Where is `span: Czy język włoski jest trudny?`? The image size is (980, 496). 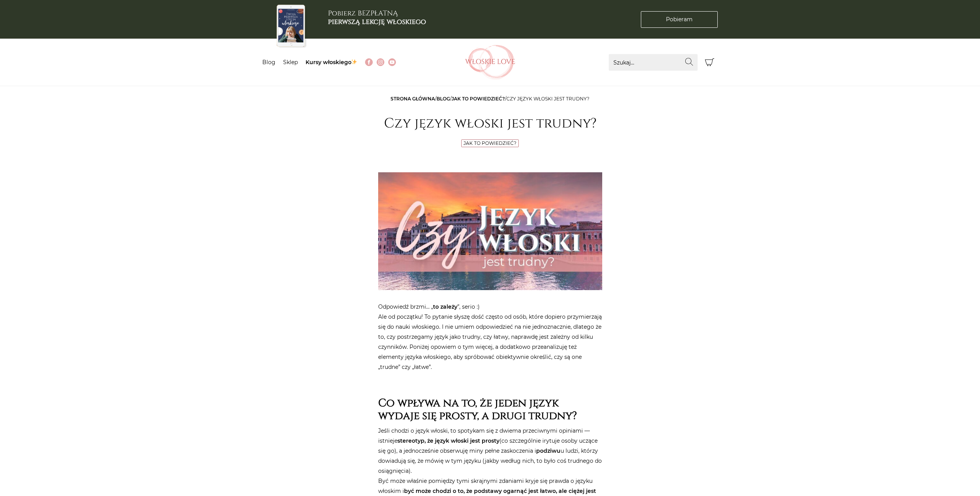 span: Czy język włoski jest trudny? is located at coordinates (548, 99).